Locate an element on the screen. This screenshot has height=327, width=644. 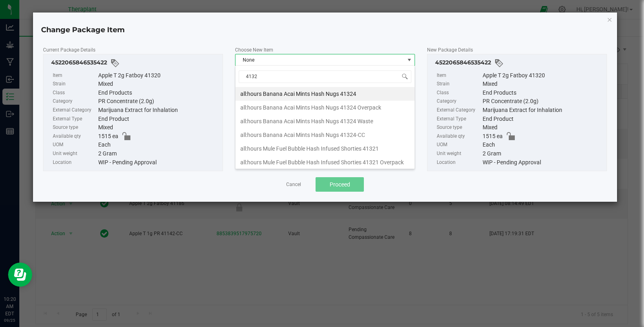
li: all:hours Banana Acai Mints Hash Nugs 41324 is located at coordinates (325, 94).